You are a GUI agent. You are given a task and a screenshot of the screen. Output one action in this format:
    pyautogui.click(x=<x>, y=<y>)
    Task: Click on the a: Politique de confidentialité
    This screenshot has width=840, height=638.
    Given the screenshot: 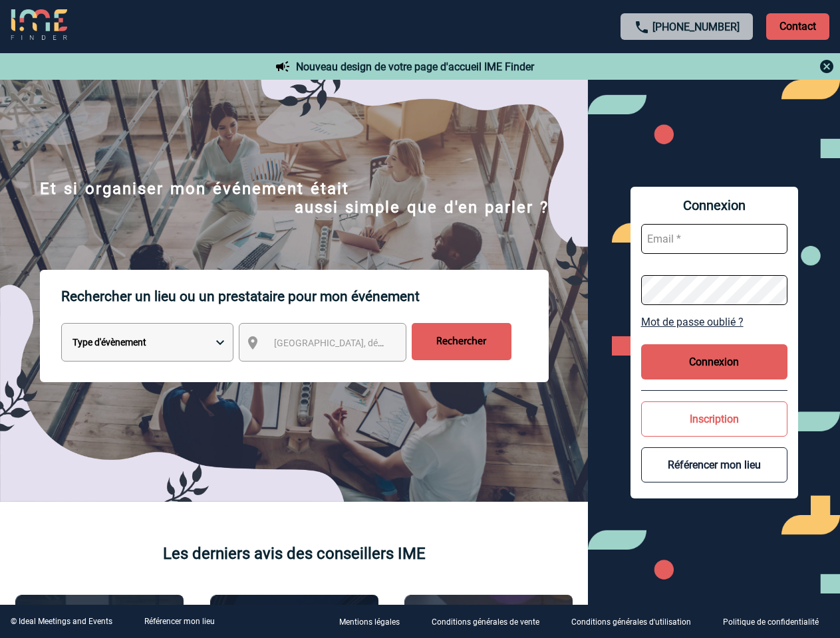 What is the action you would take?
    pyautogui.click(x=776, y=621)
    